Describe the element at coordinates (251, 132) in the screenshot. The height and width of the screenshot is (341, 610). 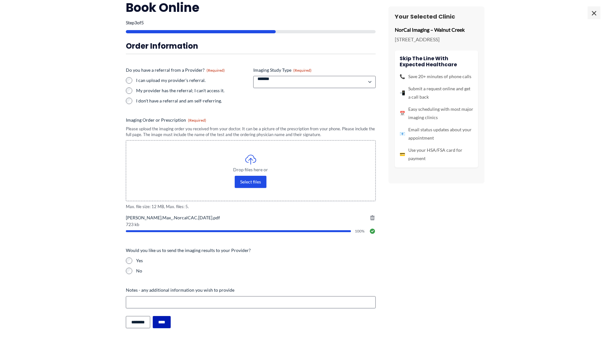
I see `div: Please upload the imaging order you received from your doctor. It can be a picture of the prescri...` at that location.